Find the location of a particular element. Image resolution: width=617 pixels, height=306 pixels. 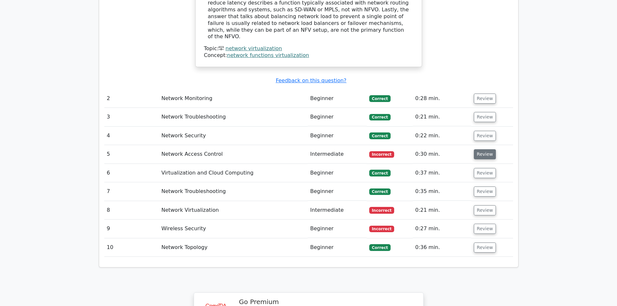

td: 0:36 min. is located at coordinates (442, 247).